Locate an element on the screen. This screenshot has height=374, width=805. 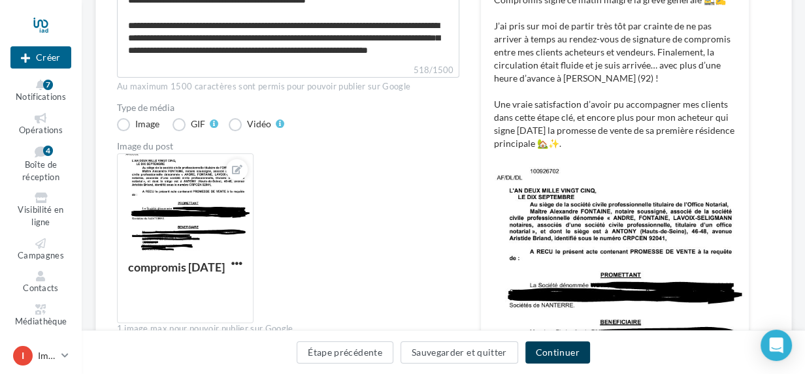
div: 4 is located at coordinates (48, 151).